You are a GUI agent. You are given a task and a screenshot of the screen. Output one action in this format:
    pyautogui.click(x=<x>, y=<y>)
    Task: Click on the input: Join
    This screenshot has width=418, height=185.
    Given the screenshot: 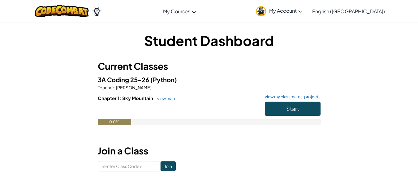 What is the action you would take?
    pyautogui.click(x=168, y=166)
    